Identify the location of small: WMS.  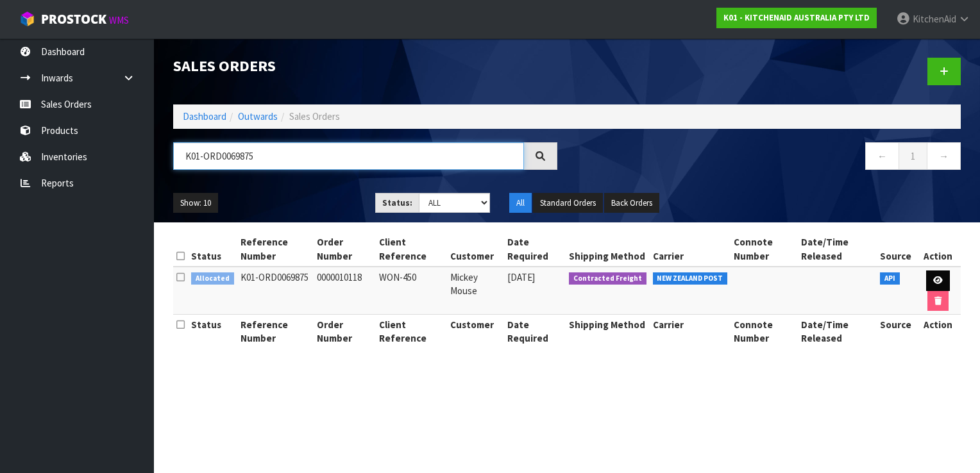
(119, 20).